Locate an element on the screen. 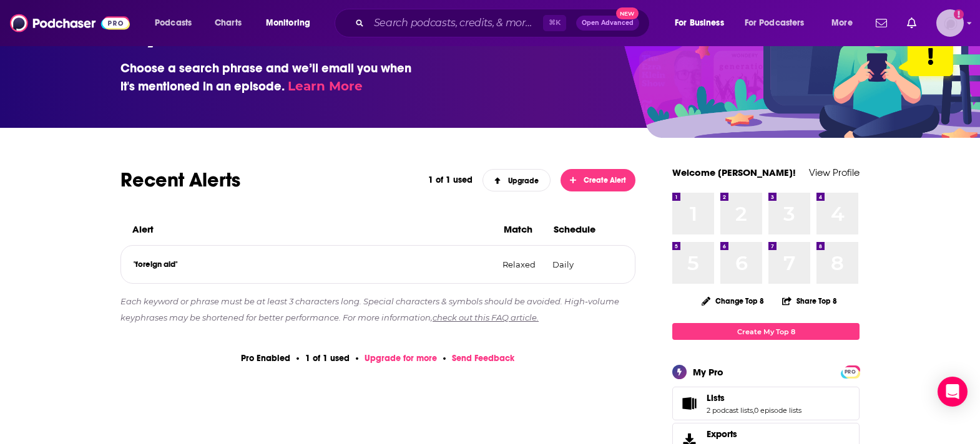 The width and height of the screenshot is (980, 444). p: Pro Enabled is located at coordinates (265, 358).